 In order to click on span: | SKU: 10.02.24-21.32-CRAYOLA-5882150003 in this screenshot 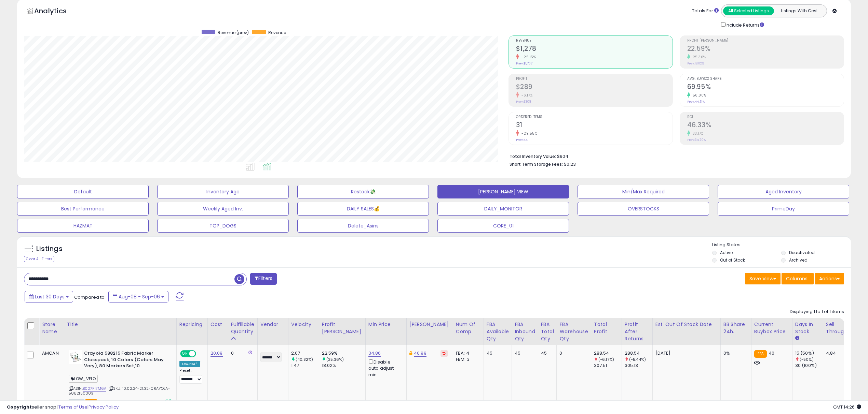, I will do `click(119, 391)`.